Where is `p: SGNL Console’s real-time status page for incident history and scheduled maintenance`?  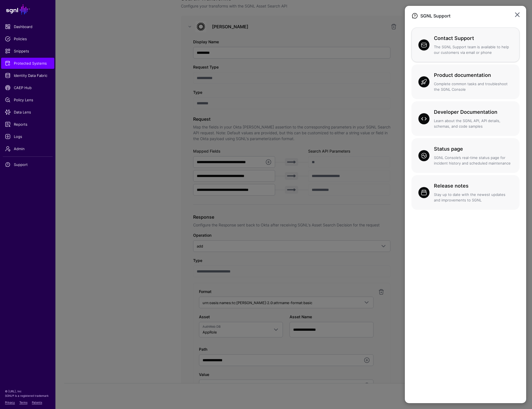
p: SGNL Console’s real-time status page for incident history and scheduled maintenance is located at coordinates (473, 160).